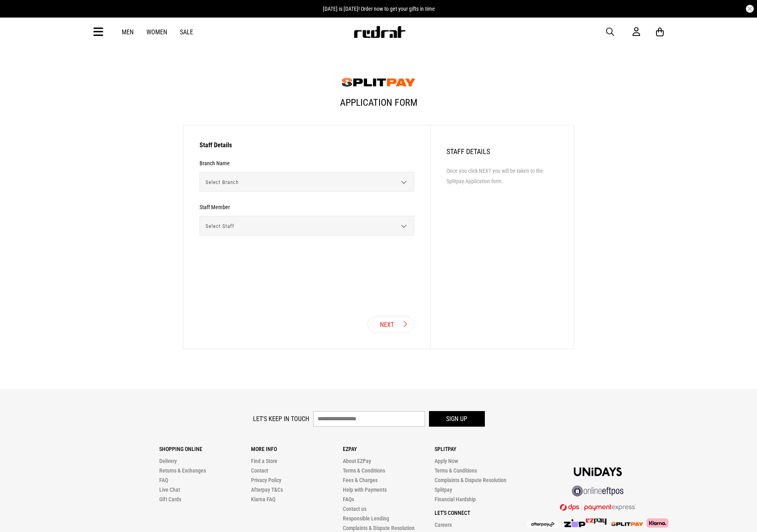 The width and height of the screenshot is (757, 532). I want to click on li: Once you click NEXT you will be taken to the Splitpay Application form., so click(502, 176).